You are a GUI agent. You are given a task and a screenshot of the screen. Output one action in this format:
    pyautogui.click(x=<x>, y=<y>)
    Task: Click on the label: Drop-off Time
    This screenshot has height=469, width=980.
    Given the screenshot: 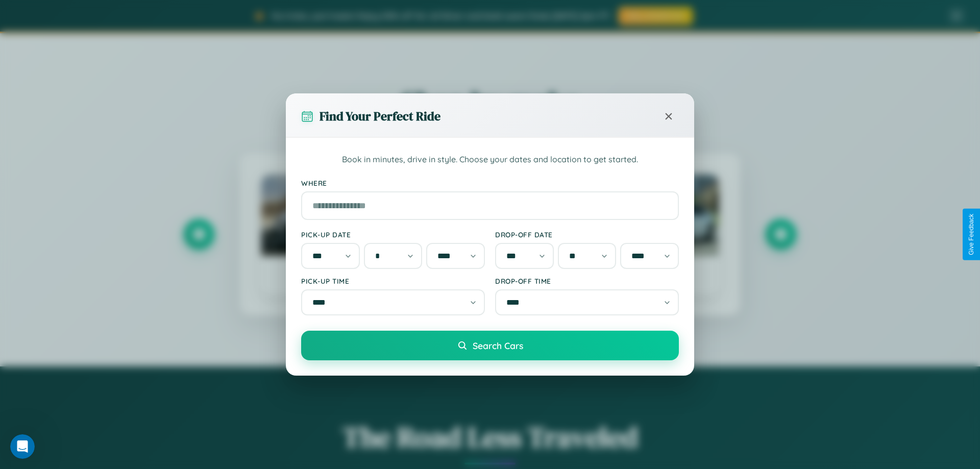 What is the action you would take?
    pyautogui.click(x=587, y=281)
    